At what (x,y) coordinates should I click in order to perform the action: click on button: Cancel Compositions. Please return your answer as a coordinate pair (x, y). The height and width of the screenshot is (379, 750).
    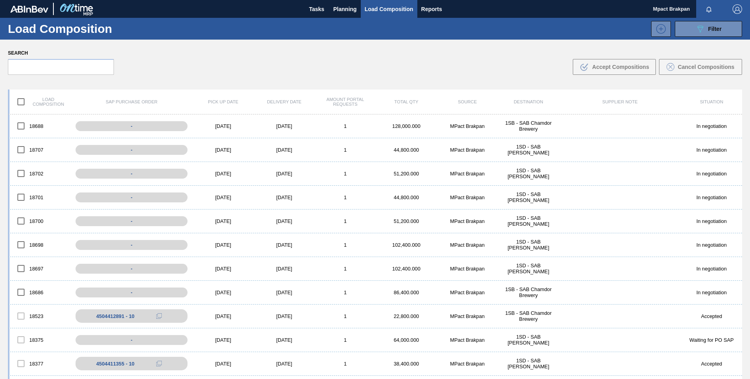
    Looking at the image, I should click on (701, 67).